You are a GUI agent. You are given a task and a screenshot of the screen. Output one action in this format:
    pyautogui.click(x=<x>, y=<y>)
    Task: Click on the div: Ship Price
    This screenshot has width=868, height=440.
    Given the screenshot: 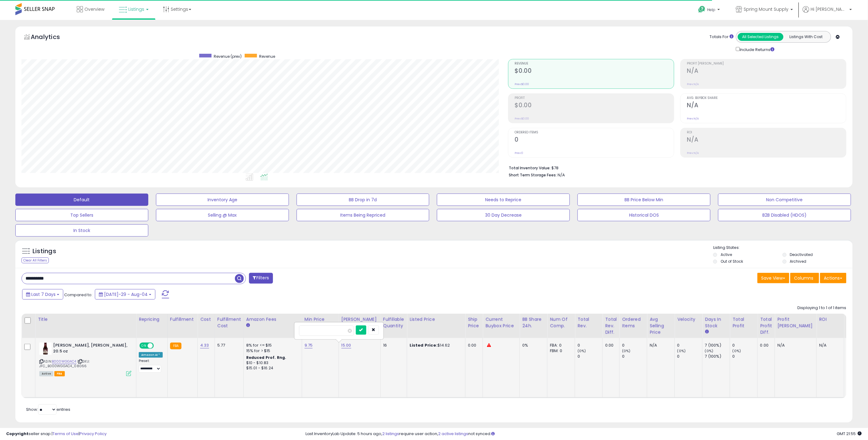 What is the action you would take?
    pyautogui.click(x=474, y=323)
    